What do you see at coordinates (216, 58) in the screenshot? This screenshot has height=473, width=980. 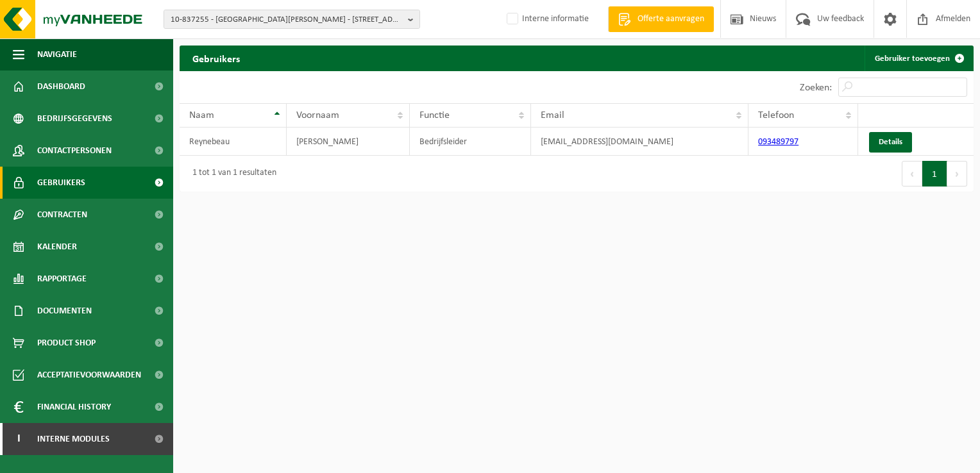 I see `h2: Gebruikers` at bounding box center [216, 58].